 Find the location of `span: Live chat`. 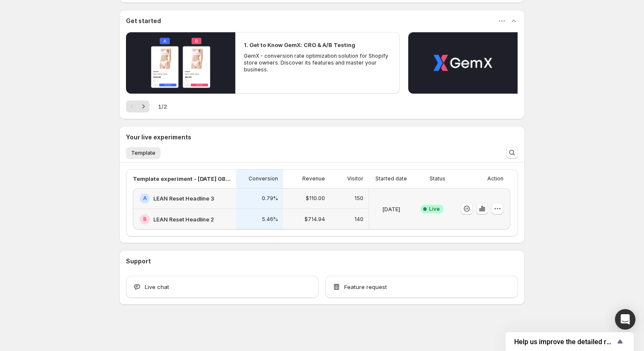

span: Live chat is located at coordinates (157, 287).